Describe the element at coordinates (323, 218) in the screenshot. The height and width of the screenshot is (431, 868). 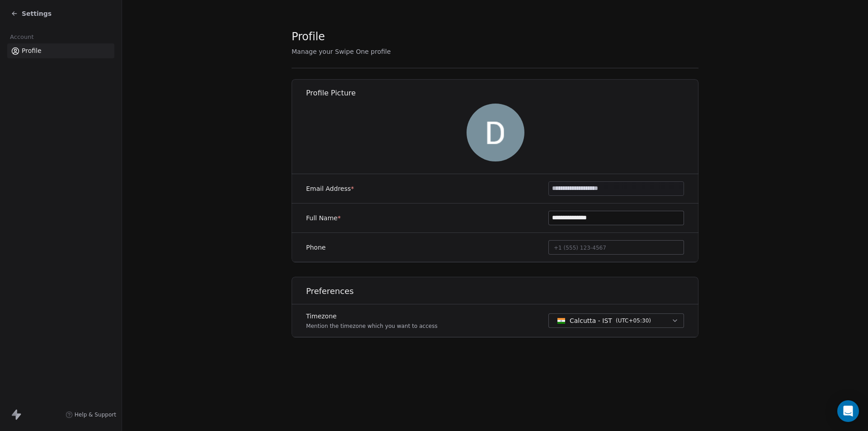
I see `label: Full Name` at that location.